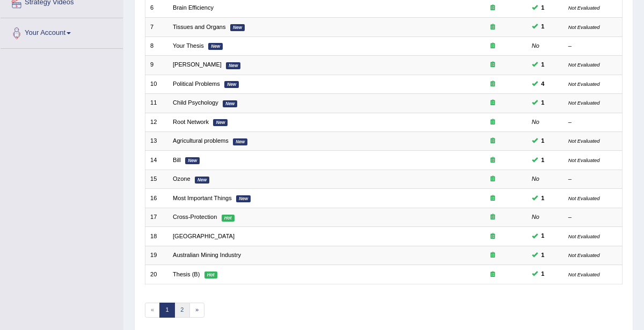 The image size is (644, 330). Describe the element at coordinates (177, 160) in the screenshot. I see `a: Bill` at that location.